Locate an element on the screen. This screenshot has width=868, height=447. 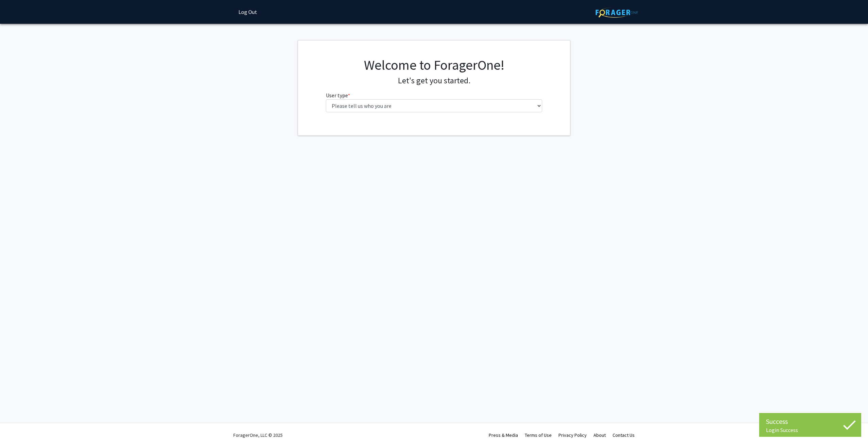
h1: Welcome to ForagerOne! is located at coordinates (434, 65).